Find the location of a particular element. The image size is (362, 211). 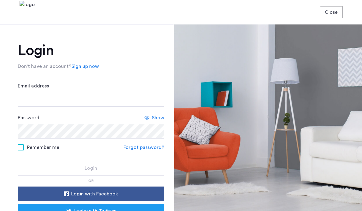

span: Login is located at coordinates (91, 168).